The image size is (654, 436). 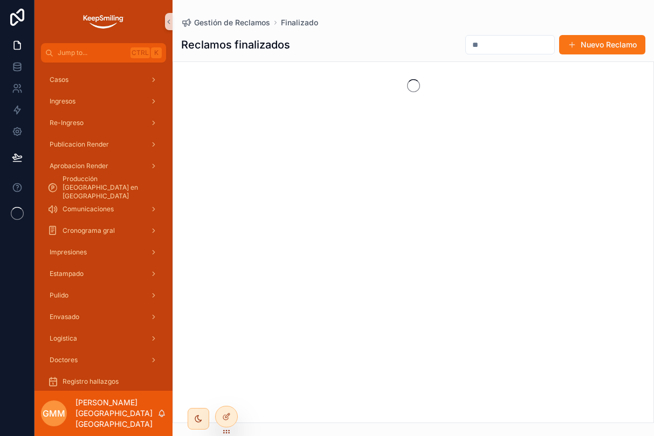 I want to click on span: Jump to..., so click(x=92, y=53).